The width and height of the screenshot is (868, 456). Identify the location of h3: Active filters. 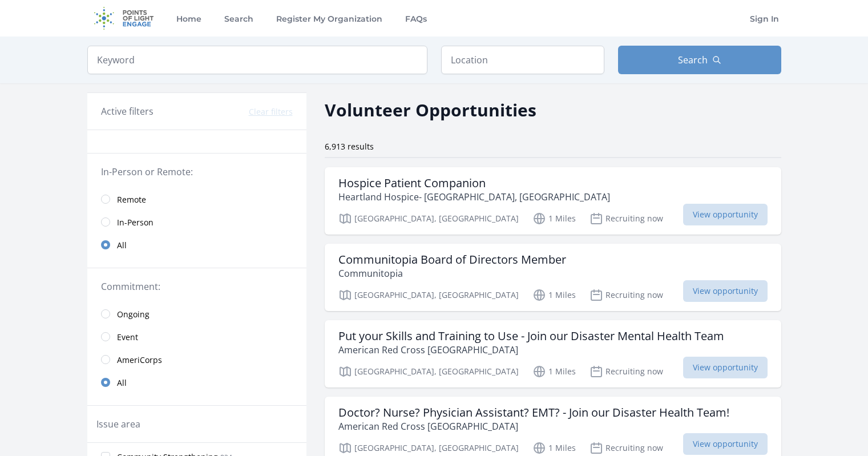
(127, 111).